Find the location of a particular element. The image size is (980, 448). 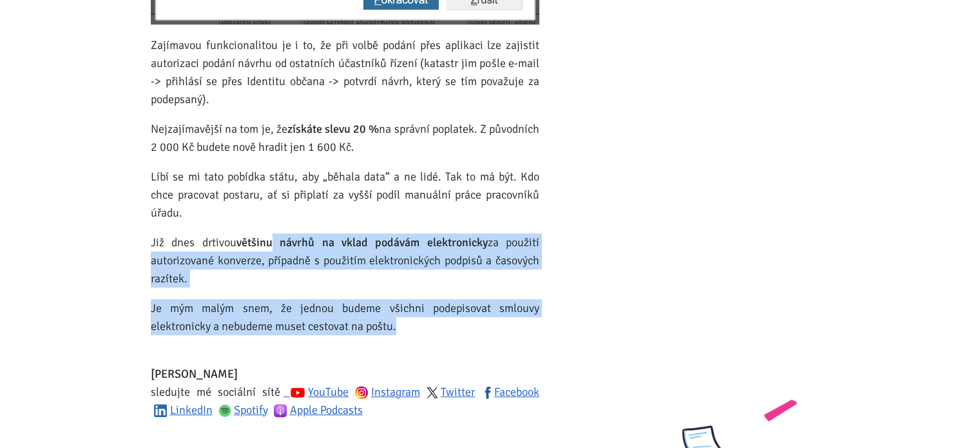

p: Již dnes drtivou za použití autorizované konverze, případně s použitím elektronických podpisů a č... is located at coordinates (345, 261).